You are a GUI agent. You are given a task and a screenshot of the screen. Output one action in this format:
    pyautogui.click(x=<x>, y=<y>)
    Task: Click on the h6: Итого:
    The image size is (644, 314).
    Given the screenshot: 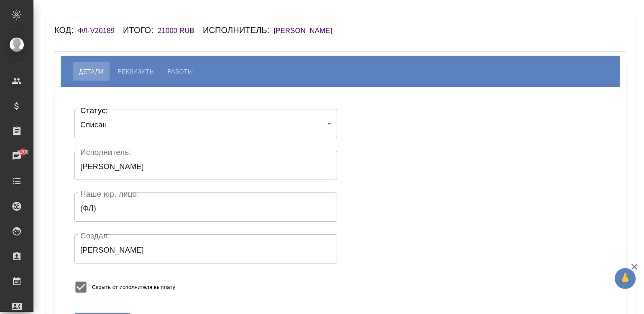 What is the action you would take?
    pyautogui.click(x=140, y=30)
    